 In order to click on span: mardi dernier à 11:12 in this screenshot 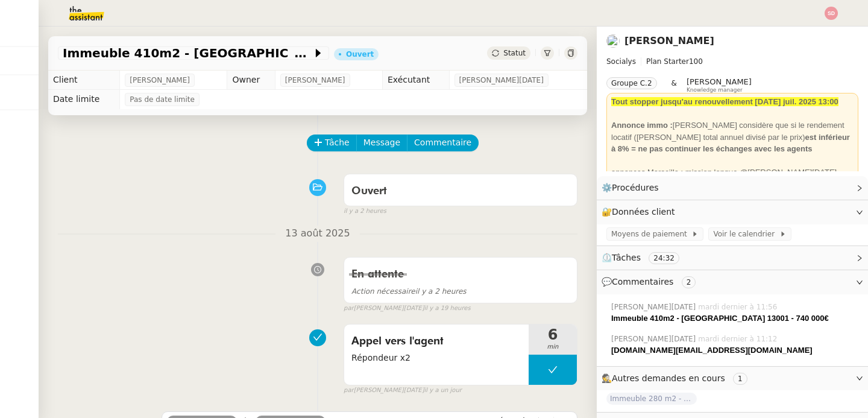, I will do `click(739, 339)`.